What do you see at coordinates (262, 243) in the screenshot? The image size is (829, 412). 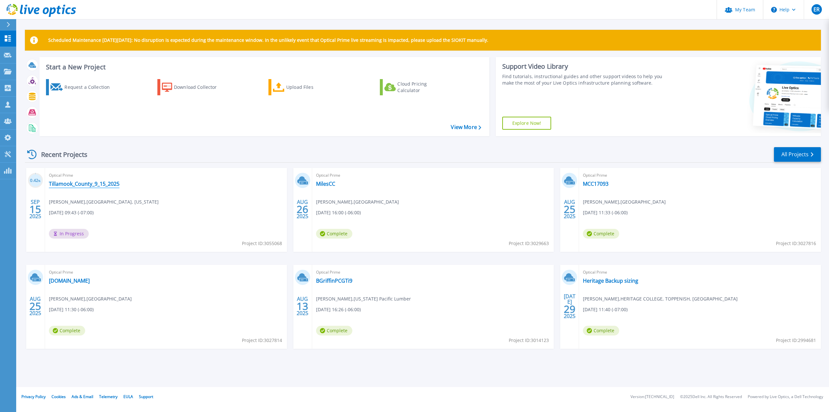 I see `span: Project ID: 3055068` at bounding box center [262, 243].